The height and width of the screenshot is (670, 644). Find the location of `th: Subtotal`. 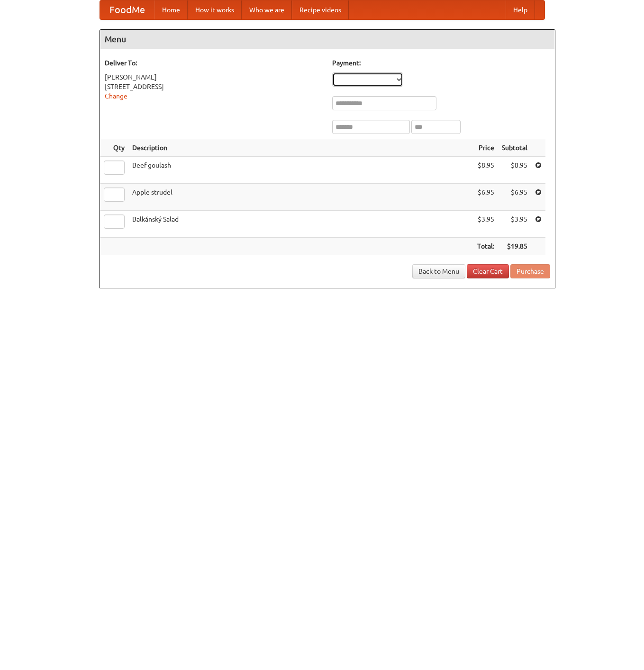

th: Subtotal is located at coordinates (515, 148).